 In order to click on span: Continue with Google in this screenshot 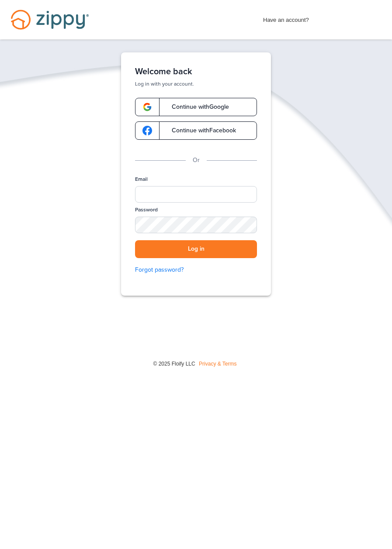, I will do `click(196, 107)`.